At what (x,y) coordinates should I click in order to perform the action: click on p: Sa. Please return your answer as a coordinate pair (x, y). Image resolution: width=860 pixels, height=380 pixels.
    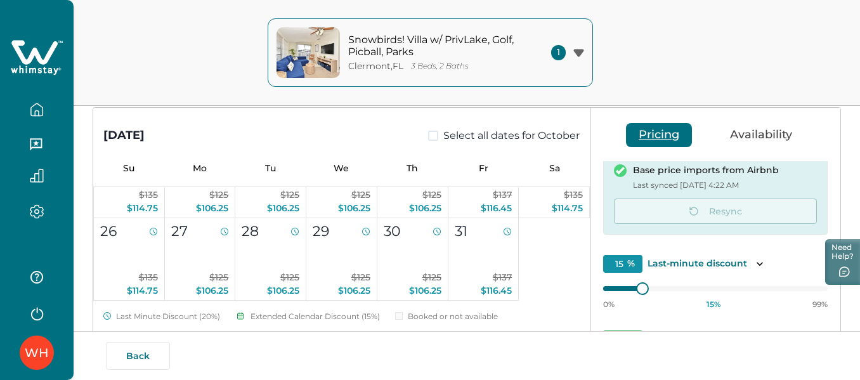
    Looking at the image, I should click on (554, 168).